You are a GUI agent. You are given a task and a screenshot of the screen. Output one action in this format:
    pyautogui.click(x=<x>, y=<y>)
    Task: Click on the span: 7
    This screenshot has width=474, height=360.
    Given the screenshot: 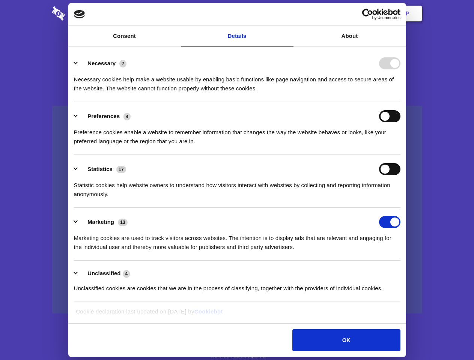 What is the action you would take?
    pyautogui.click(x=123, y=64)
    